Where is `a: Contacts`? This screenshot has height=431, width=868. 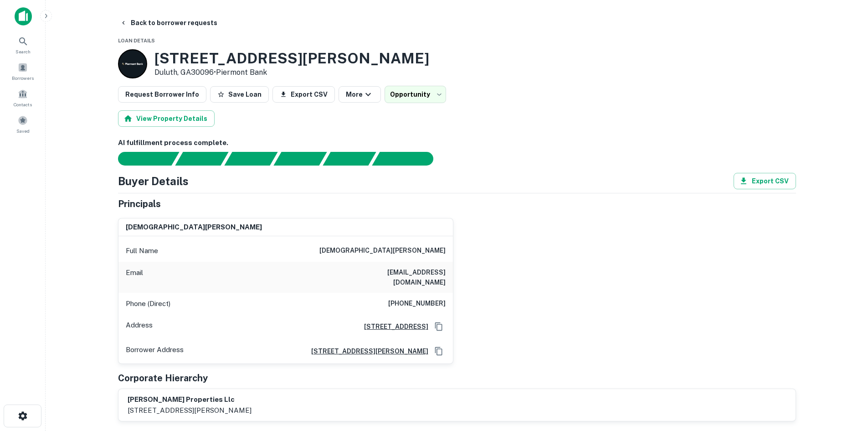
a: Contacts is located at coordinates (23, 98).